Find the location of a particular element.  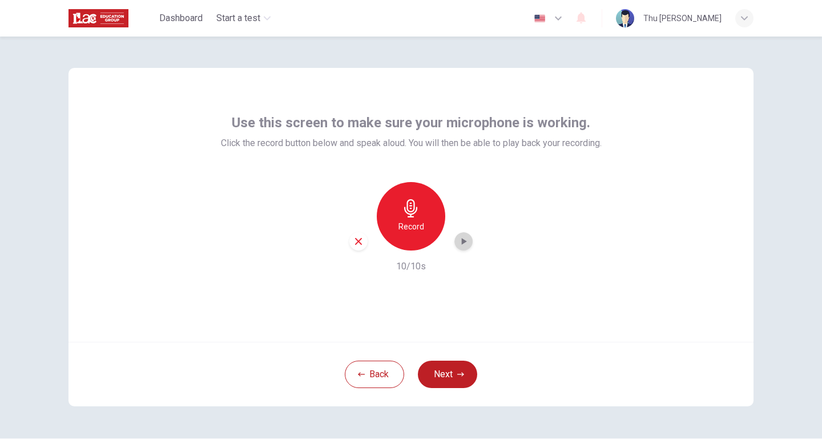

a: ILAC logo is located at coordinates (111, 18).